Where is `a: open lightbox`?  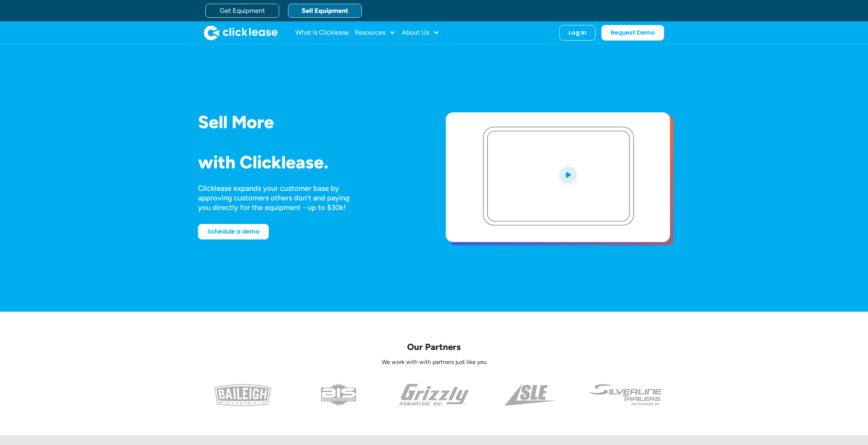
a: open lightbox is located at coordinates (558, 177).